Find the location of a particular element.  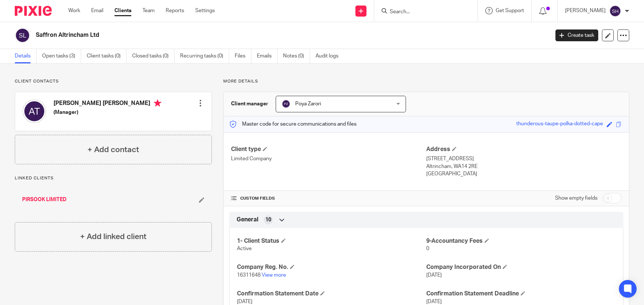

a: View more is located at coordinates (274, 275).